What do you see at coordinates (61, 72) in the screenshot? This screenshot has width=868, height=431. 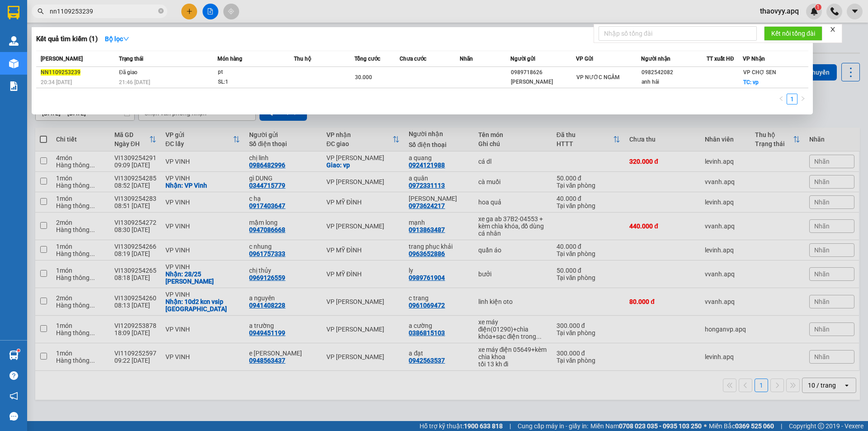 I see `span: NN1109253239` at bounding box center [61, 72].